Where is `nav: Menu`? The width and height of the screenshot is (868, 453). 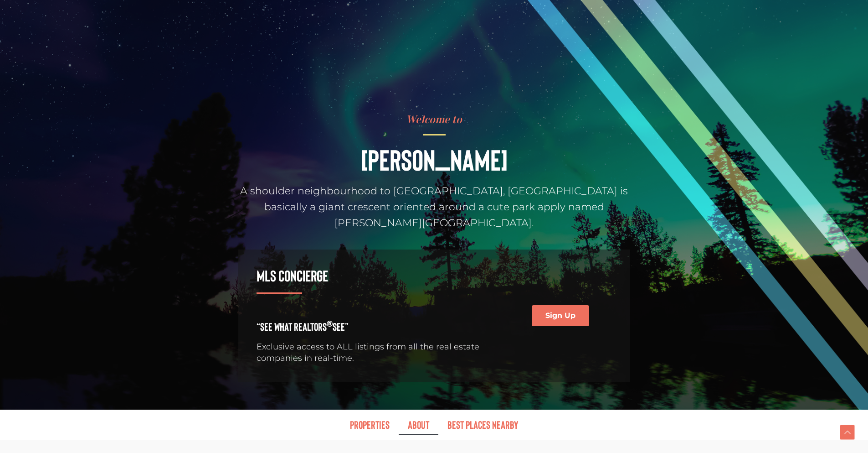
nav: Menu is located at coordinates (434, 425).